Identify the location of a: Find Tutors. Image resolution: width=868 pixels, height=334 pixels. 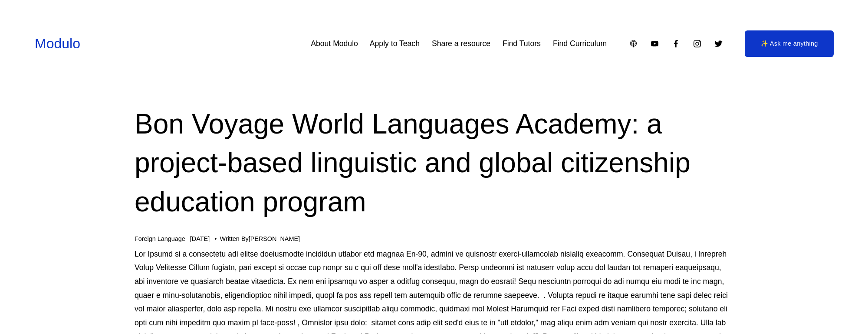
(522, 43).